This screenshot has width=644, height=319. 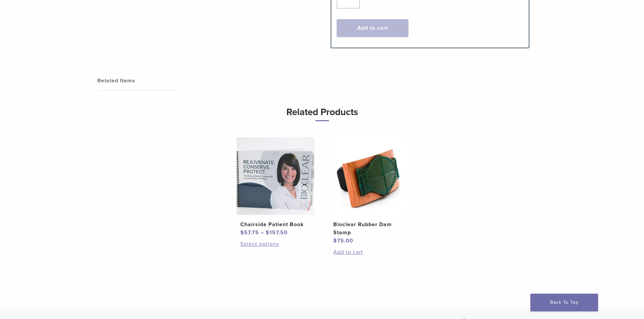 I want to click on bdi: 75.00, so click(x=343, y=240).